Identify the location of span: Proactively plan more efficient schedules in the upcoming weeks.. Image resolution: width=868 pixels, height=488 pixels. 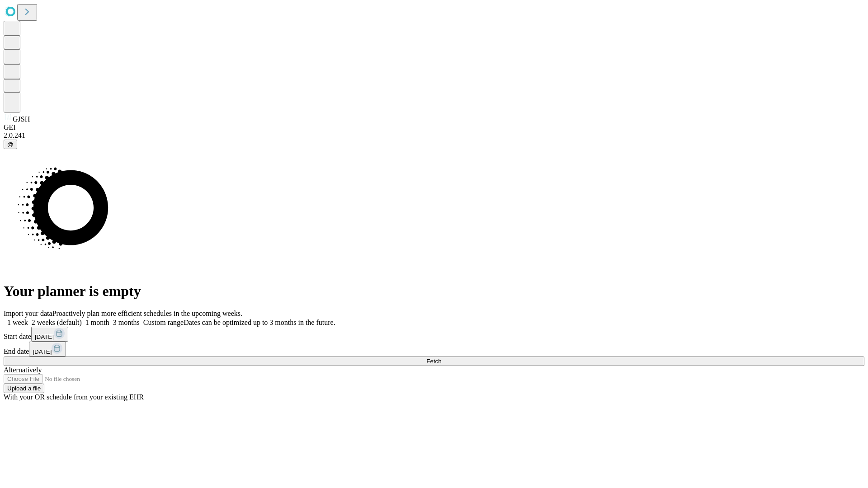
(147, 313).